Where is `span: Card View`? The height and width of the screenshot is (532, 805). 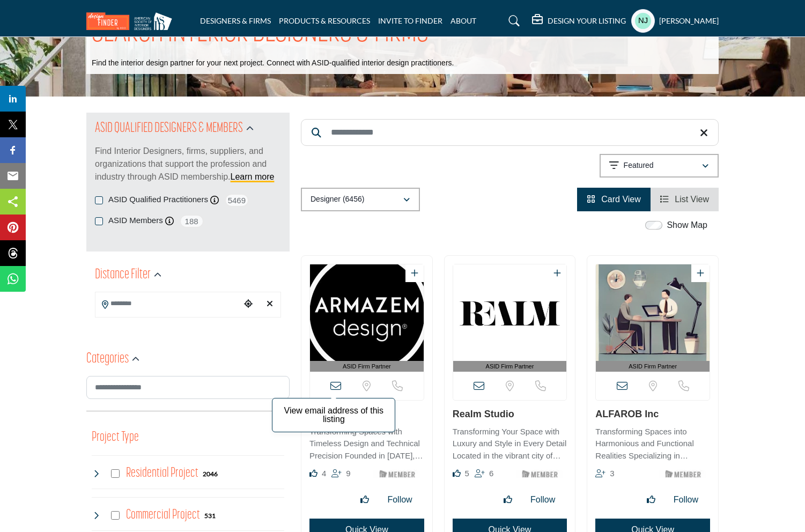 span: Card View is located at coordinates (620, 199).